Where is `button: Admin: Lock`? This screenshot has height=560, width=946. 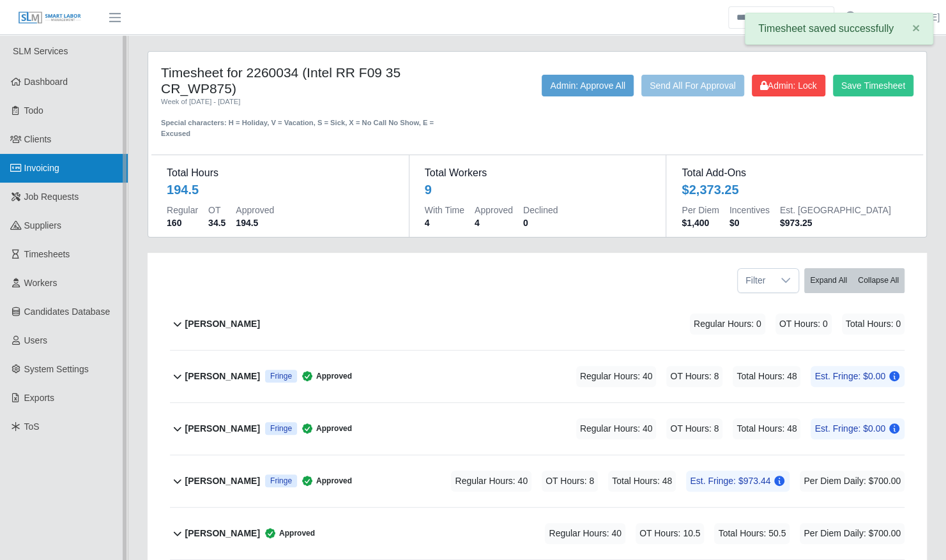
button: Admin: Lock is located at coordinates (789, 86).